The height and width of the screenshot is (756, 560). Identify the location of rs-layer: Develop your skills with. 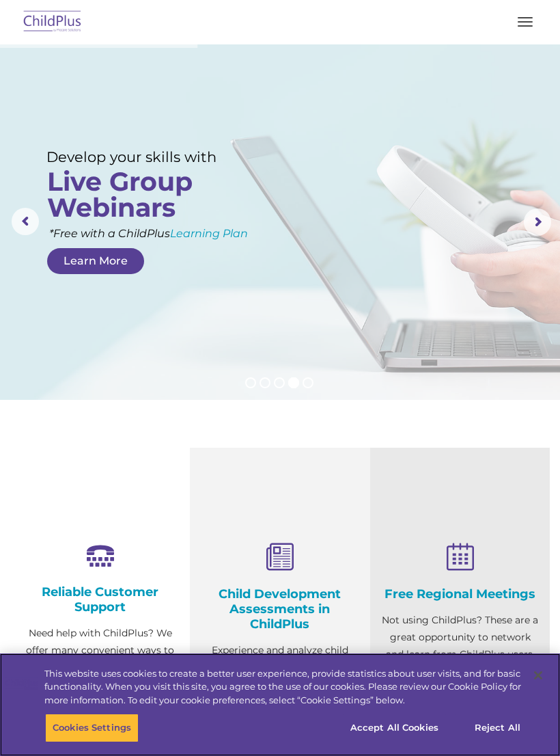
(138, 157).